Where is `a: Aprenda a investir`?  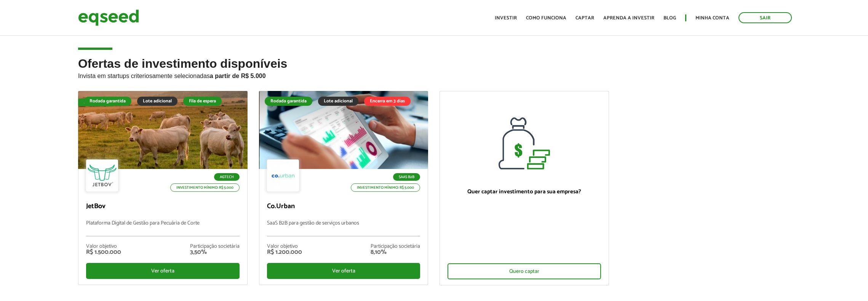 a: Aprenda a investir is located at coordinates (629, 18).